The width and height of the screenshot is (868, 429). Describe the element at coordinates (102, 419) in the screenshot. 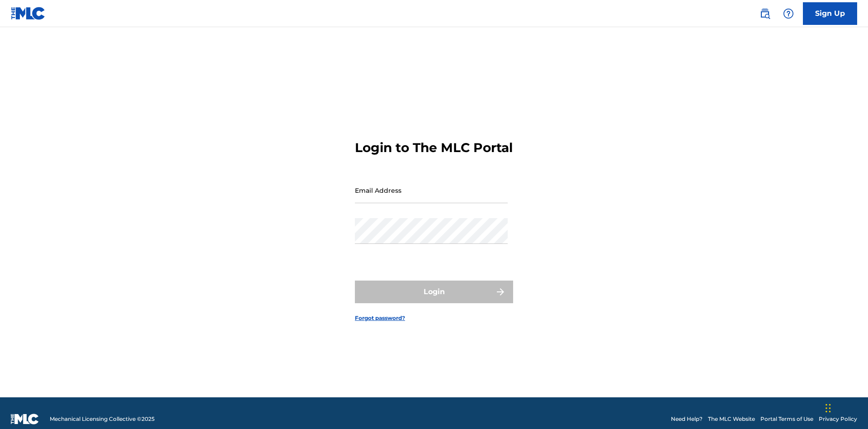

I see `span: Mechanical Licensing Collective © 2025` at that location.